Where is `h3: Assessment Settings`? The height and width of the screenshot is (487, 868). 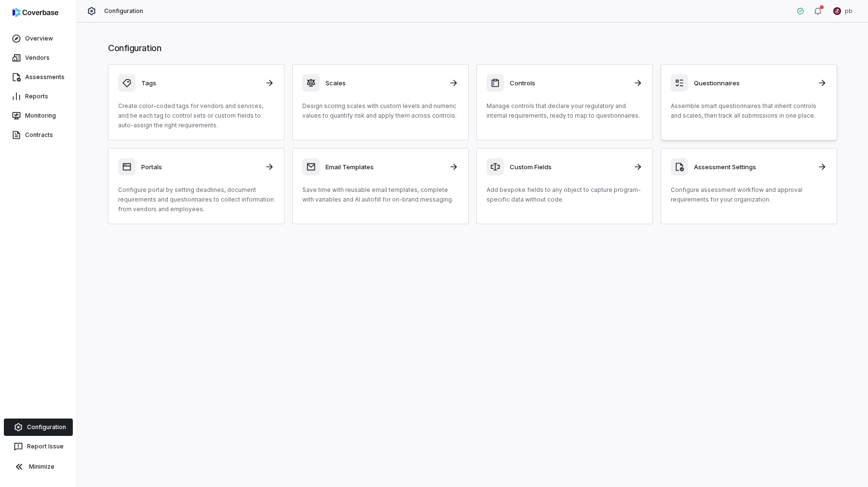
h3: Assessment Settings is located at coordinates (753, 167).